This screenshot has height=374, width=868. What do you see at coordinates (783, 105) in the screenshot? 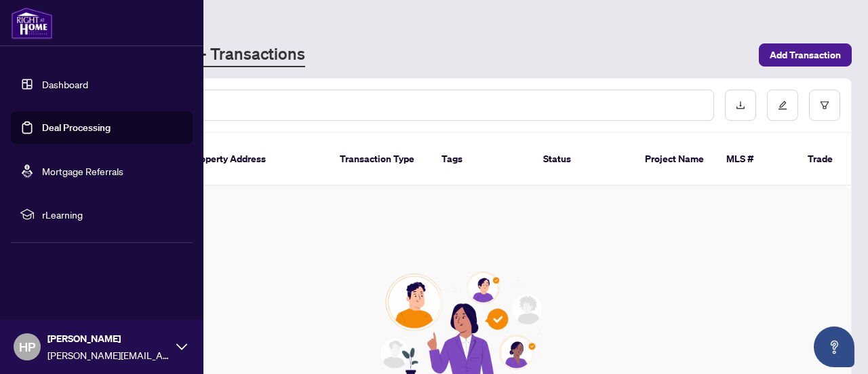
I see `button: edit` at bounding box center [783, 105].